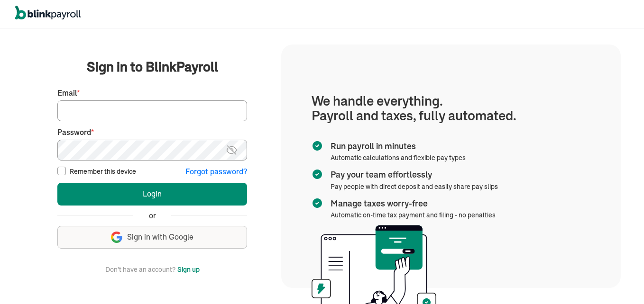  Describe the element at coordinates (413, 215) in the screenshot. I see `span: Automatic on-time tax payment and filing - no penalties` at that location.